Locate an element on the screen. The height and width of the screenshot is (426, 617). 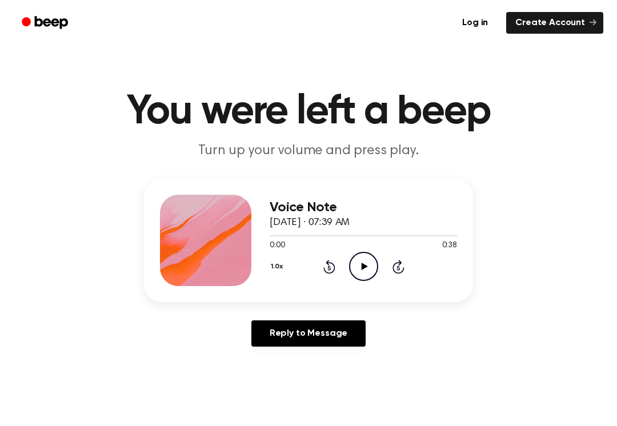
h3: Voice Note is located at coordinates (363, 207).